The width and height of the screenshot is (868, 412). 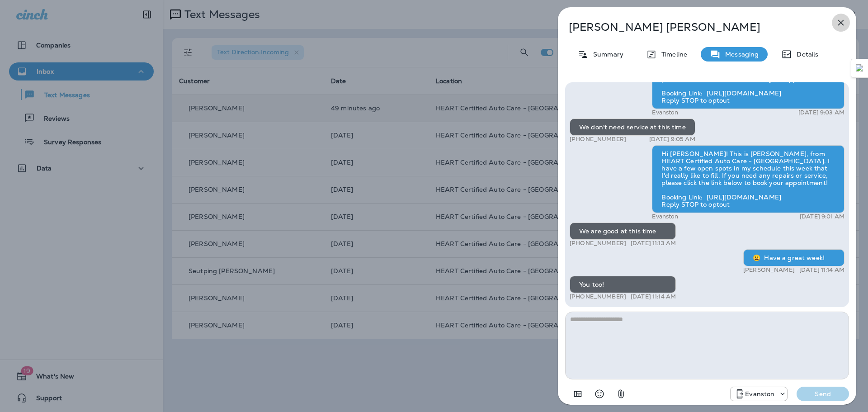 I want to click on div: We are good at this time, so click(x=622, y=231).